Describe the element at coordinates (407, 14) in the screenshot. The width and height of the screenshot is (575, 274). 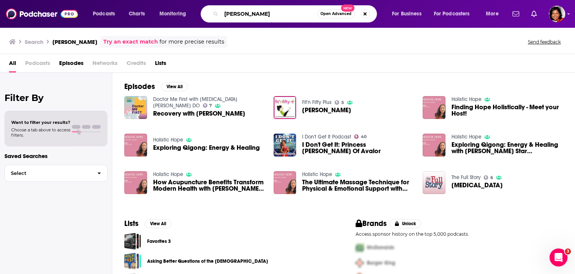
I see `span: For Business` at that location.